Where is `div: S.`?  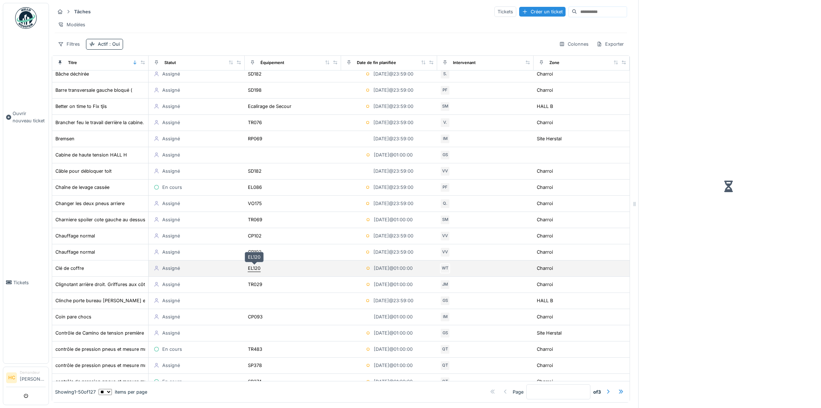
div: S. is located at coordinates (445, 74).